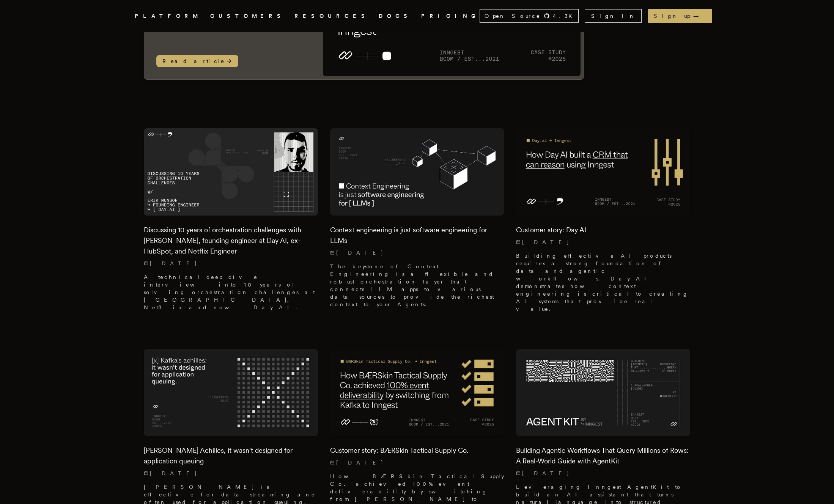  What do you see at coordinates (614, 16) in the screenshot?
I see `a: Sign In` at bounding box center [614, 16].